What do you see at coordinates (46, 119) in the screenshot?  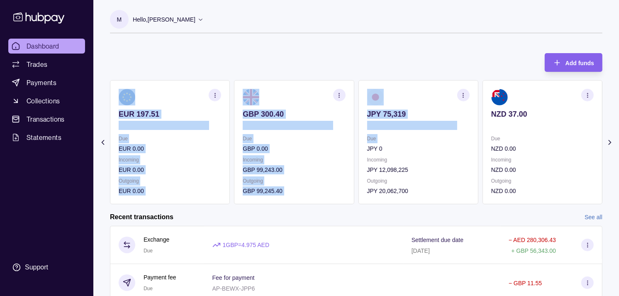 I see `span: Transactions` at bounding box center [46, 119].